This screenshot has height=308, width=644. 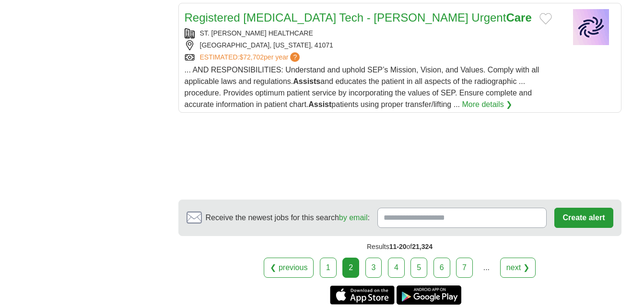 I want to click on button: Add to favorite jobs, so click(x=546, y=19).